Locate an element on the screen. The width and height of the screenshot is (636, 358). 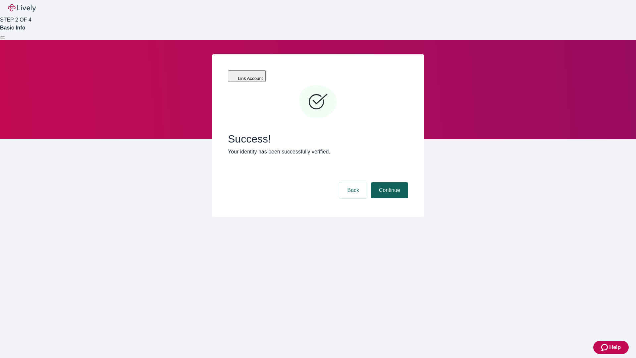
img: Lively is located at coordinates (22, 8).